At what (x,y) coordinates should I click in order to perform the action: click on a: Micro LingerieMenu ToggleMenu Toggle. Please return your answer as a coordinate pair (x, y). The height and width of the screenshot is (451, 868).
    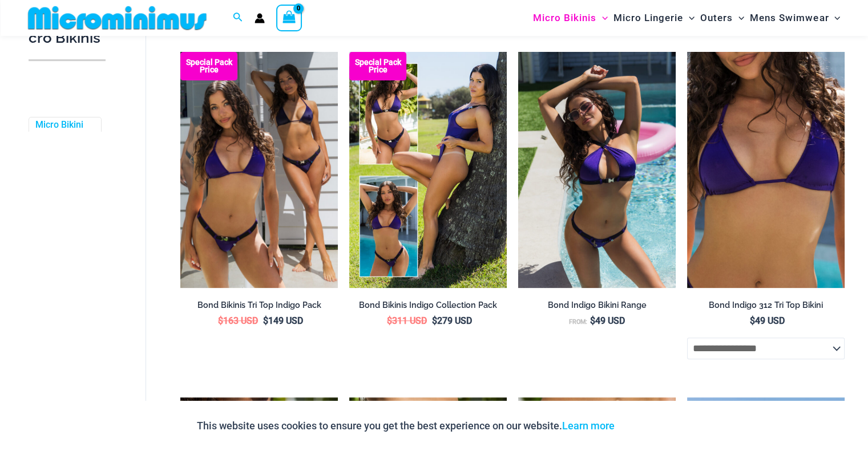
    Looking at the image, I should click on (654, 17).